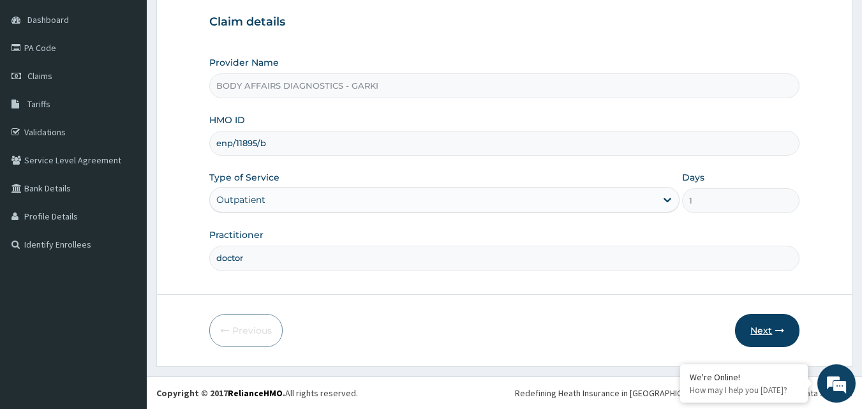 The width and height of the screenshot is (862, 409). What do you see at coordinates (505, 143) in the screenshot?
I see `input: Enter HMO ID` at bounding box center [505, 143].